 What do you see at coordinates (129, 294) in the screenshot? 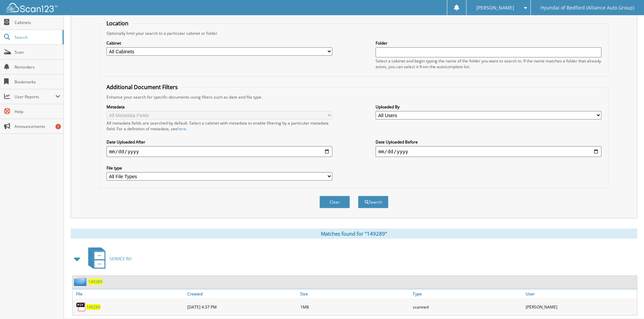
I see `a: File` at bounding box center [129, 294].